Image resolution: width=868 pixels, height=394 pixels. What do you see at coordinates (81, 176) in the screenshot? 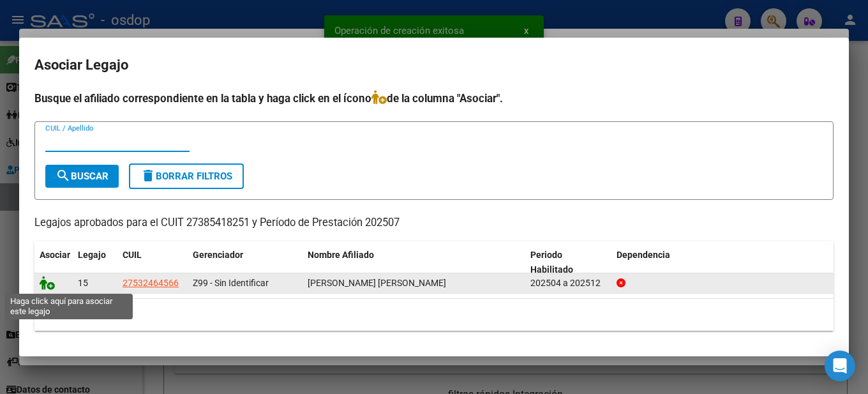
I see `span: Buscar` at bounding box center [81, 176].